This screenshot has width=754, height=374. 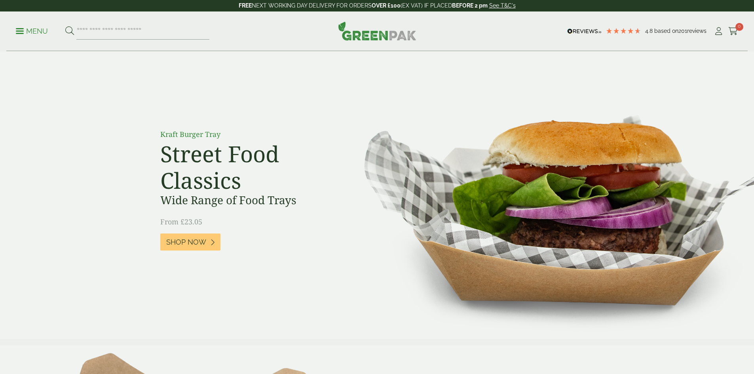 What do you see at coordinates (697, 31) in the screenshot?
I see `span: reviews` at bounding box center [697, 31].